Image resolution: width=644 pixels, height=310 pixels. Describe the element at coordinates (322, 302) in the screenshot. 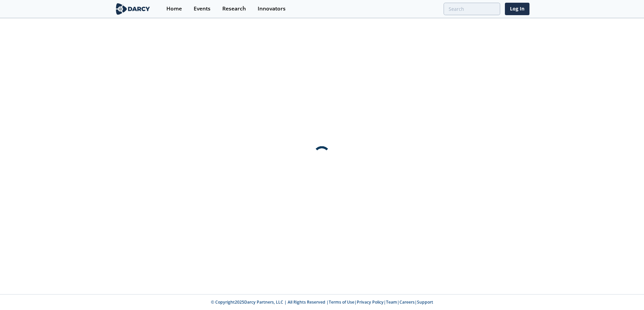

I see `p: © Copyright 2025 Darcy Partners, LLC | All Rights Reserved | | | | |` at that location.